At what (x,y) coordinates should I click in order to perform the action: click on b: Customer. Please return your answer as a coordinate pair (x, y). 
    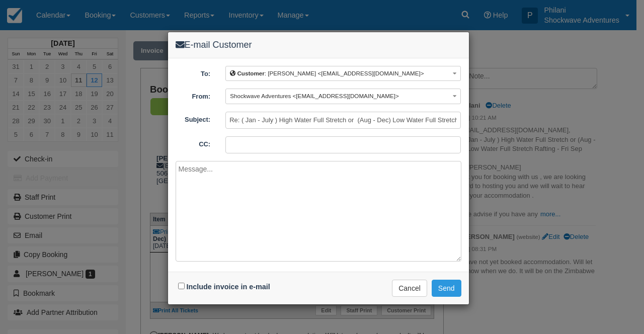
    Looking at the image, I should click on (251, 73).